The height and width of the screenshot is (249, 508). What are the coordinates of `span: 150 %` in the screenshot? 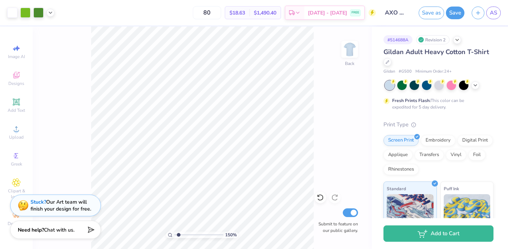 It's located at (231, 235).